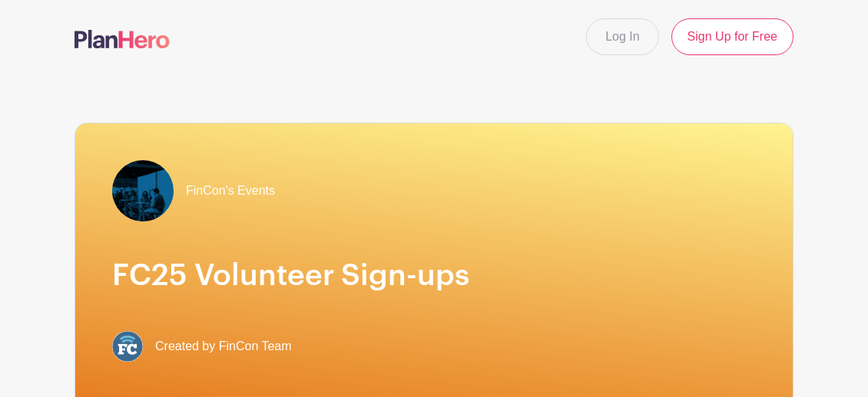 The width and height of the screenshot is (868, 397). I want to click on img: Screen%20Shot%202024-09-23%20at%207.49.53%20PM.png, so click(143, 191).